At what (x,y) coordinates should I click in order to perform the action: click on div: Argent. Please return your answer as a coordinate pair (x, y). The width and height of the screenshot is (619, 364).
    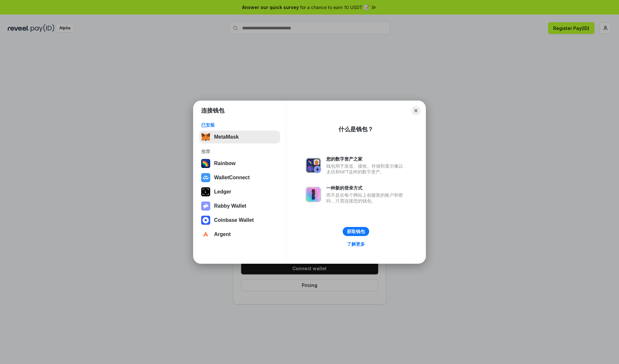
    Looking at the image, I should click on (222, 234).